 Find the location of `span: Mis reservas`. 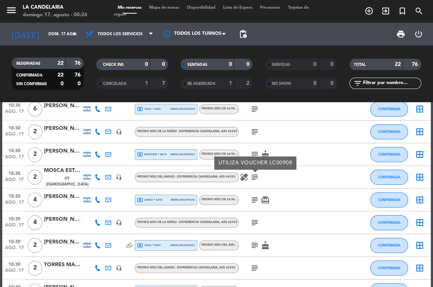

span: Mis reservas is located at coordinates (129, 8).